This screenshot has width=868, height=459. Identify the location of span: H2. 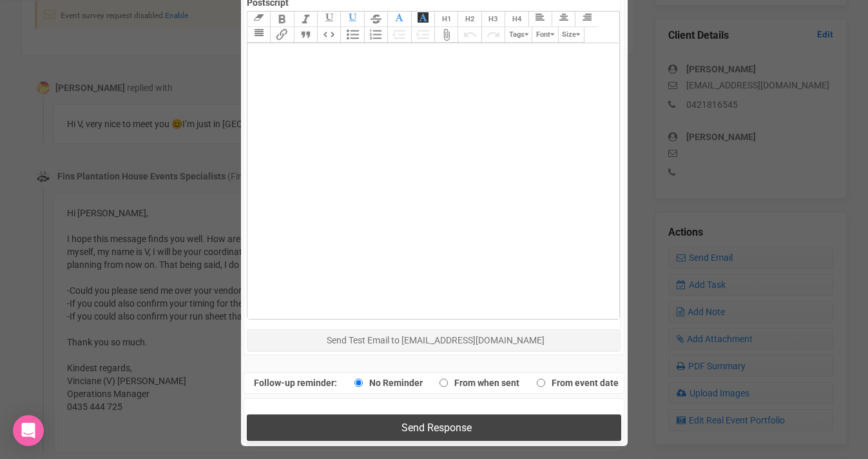
(470, 19).